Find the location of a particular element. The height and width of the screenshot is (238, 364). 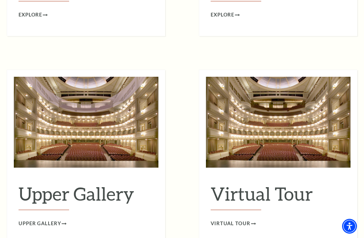

a: Upper Gallery is located at coordinates (42, 224).